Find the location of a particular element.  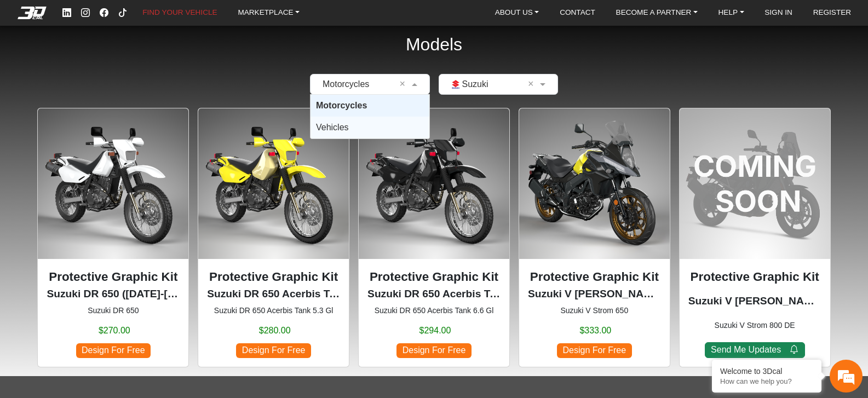

img: V Strom 650null2017-2024 is located at coordinates (594, 184).